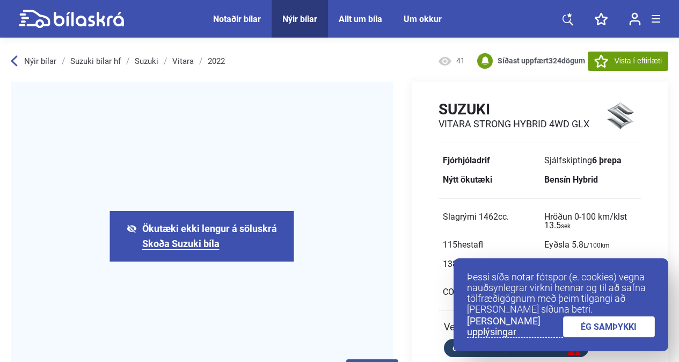 The image size is (679, 362). Describe the element at coordinates (360, 19) in the screenshot. I see `a: Allt um bíla` at that location.